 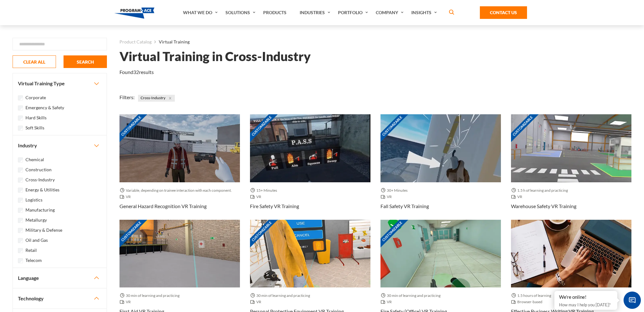 What do you see at coordinates (586, 297) in the screenshot?
I see `div: We're online!` at bounding box center [586, 297].